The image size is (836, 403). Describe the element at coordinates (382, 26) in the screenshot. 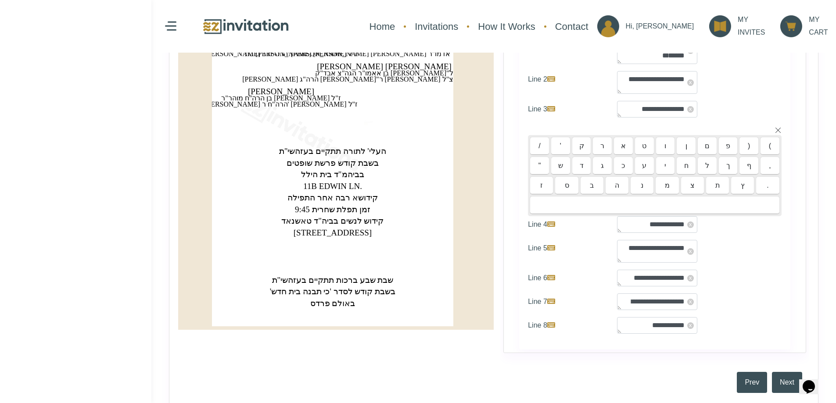

I see `a: Home` at that location.